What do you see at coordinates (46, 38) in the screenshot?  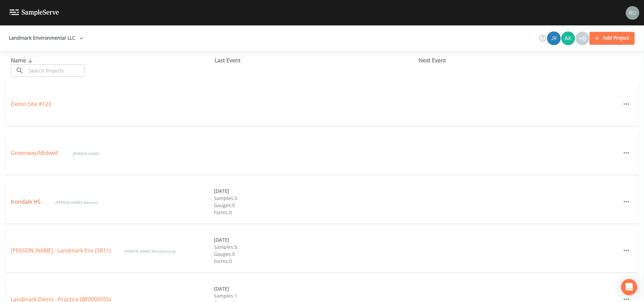 I see `button: Landmark Environmental LLC` at bounding box center [46, 38].